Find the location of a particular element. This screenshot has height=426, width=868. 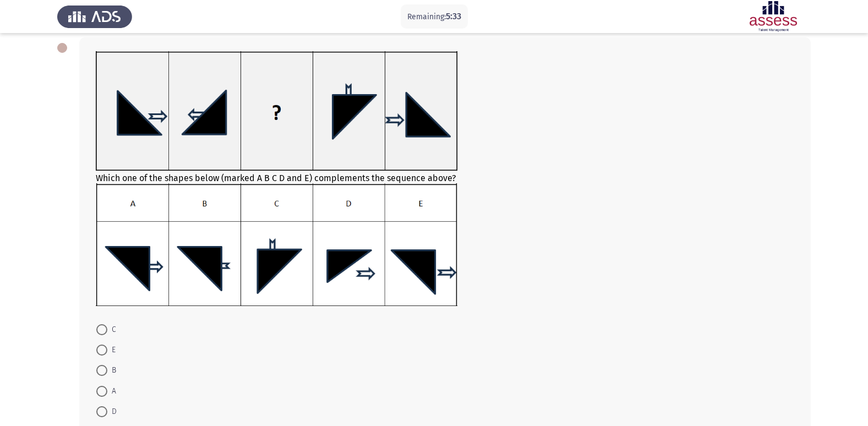

img: Assessment logo of Assessment En (Focus & 16PD) is located at coordinates (774, 16).